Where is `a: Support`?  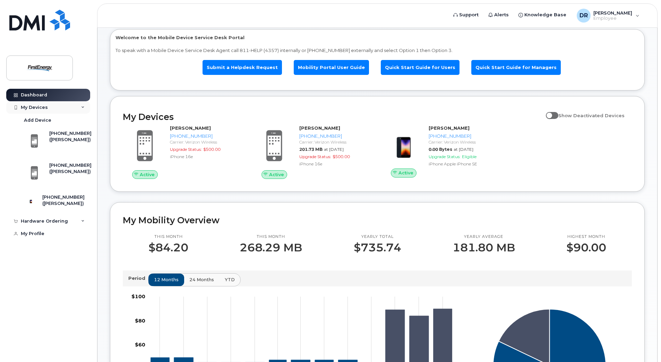
a: Support is located at coordinates (466, 15).